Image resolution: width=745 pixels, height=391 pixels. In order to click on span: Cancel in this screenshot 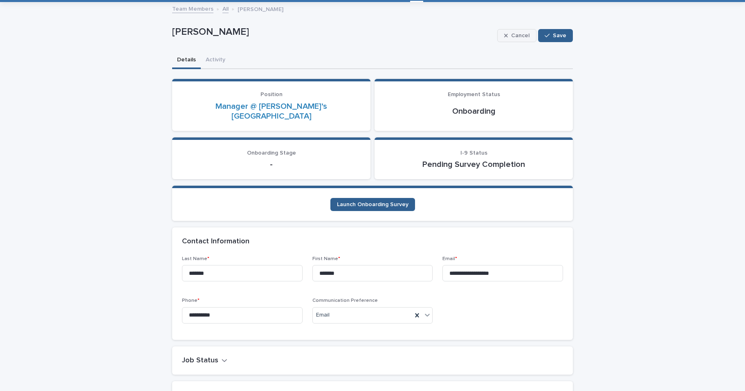, I will do `click(520, 36)`.